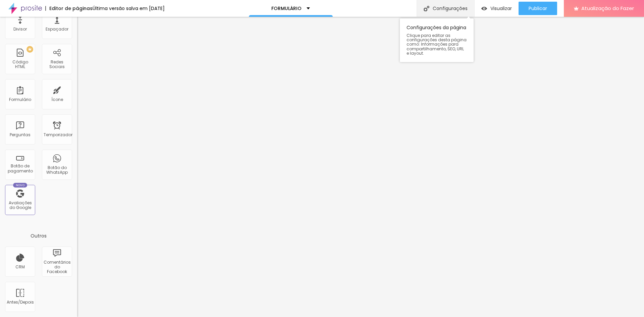 The image size is (644, 317). Describe the element at coordinates (20, 302) in the screenshot. I see `font: Antes/Depois` at that location.